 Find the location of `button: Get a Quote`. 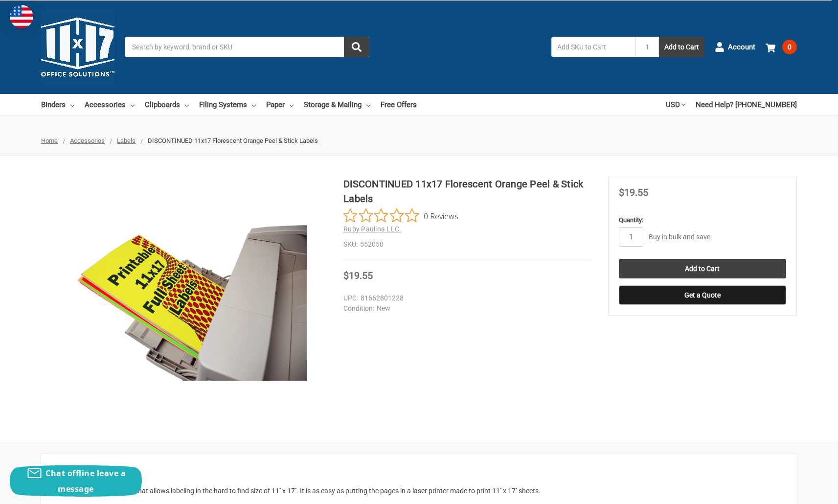

button: Get a Quote is located at coordinates (703, 295).